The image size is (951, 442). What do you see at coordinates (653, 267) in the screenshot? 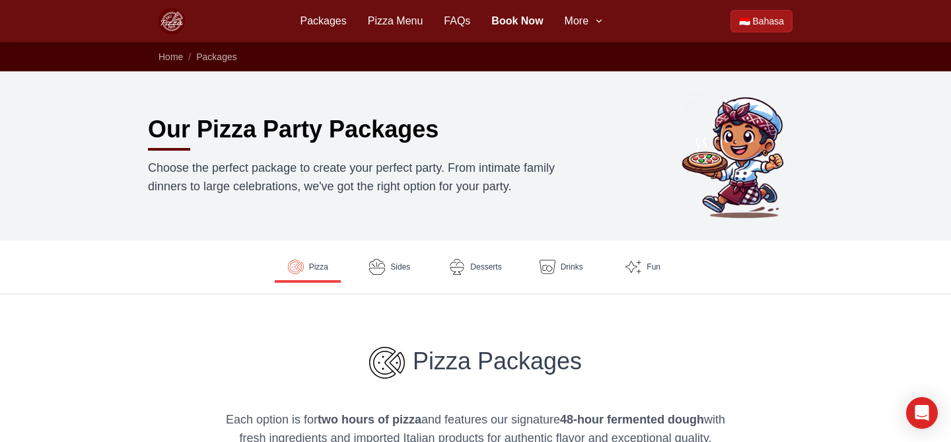
I see `span: Fun` at bounding box center [653, 267].